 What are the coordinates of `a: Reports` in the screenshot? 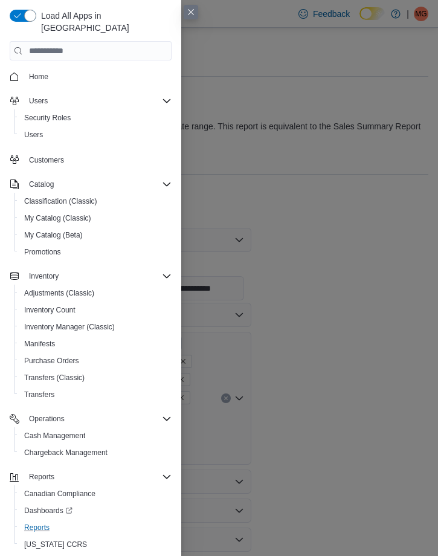 It's located at (37, 528).